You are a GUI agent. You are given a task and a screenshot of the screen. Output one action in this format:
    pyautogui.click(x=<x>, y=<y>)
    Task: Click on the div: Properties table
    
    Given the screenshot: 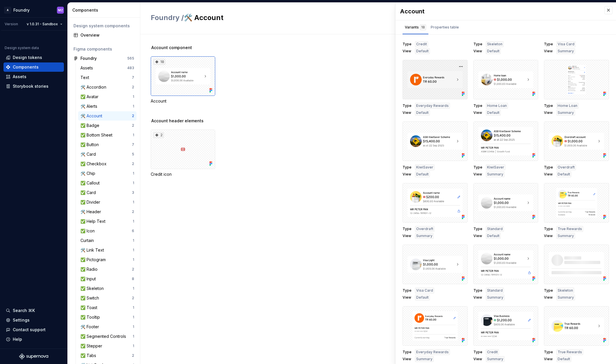 What is the action you would take?
    pyautogui.click(x=444, y=27)
    